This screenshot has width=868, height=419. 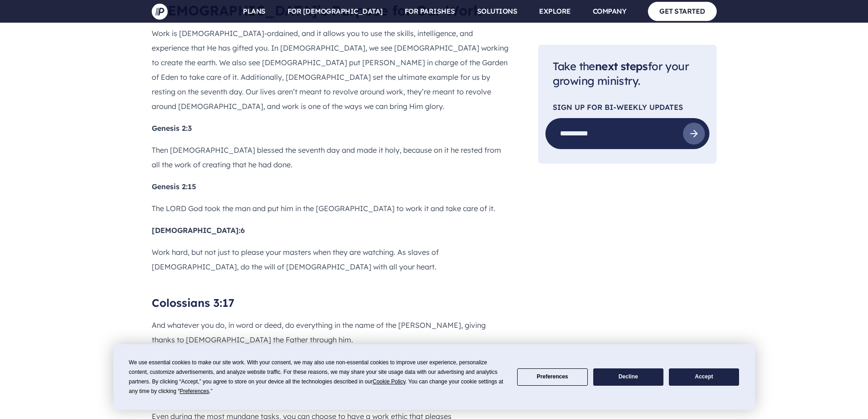 I want to click on button: Accept, so click(x=704, y=377).